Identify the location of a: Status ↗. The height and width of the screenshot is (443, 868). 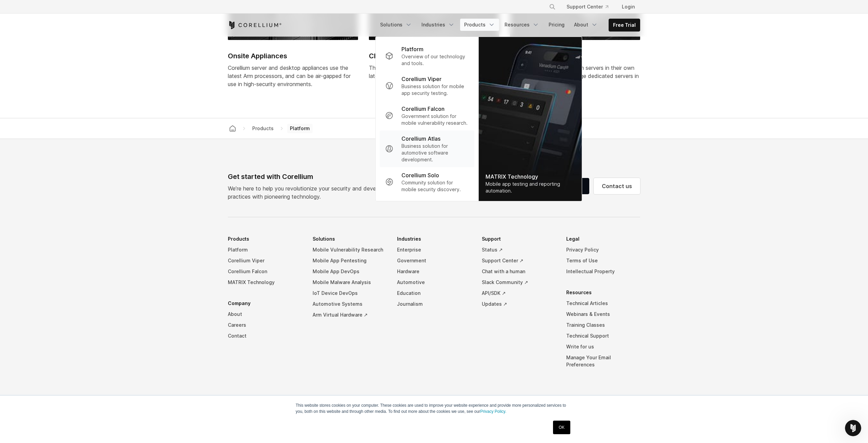
(519, 250).